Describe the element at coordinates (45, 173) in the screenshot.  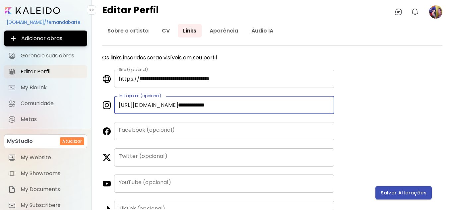
I see `a: itemMy Showrooms` at that location.